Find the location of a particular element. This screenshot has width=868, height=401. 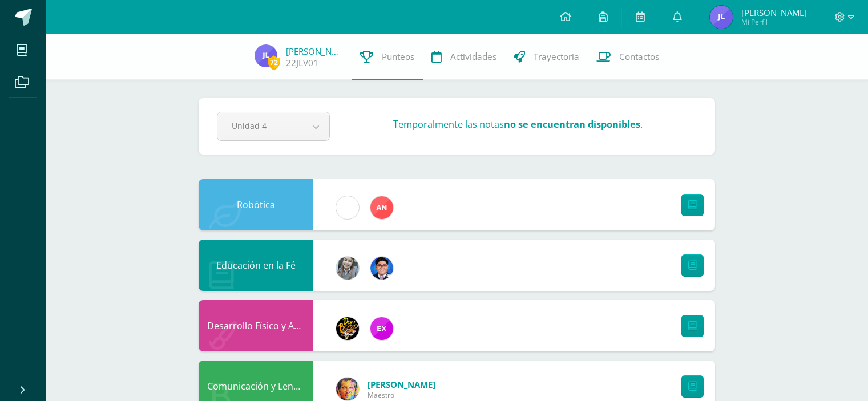

img: 21dcd0747afb1b787494880446b9b401.png is located at coordinates (347, 329).